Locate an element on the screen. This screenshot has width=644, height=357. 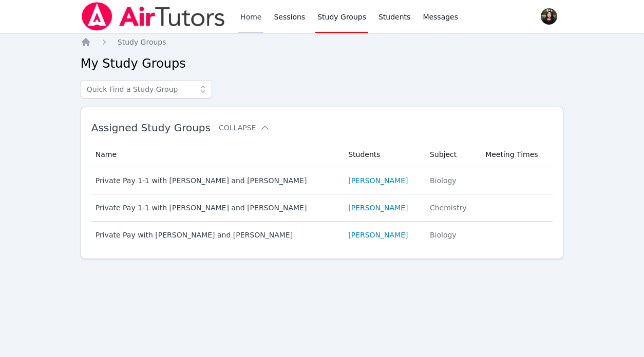
th: Name is located at coordinates (217, 155).